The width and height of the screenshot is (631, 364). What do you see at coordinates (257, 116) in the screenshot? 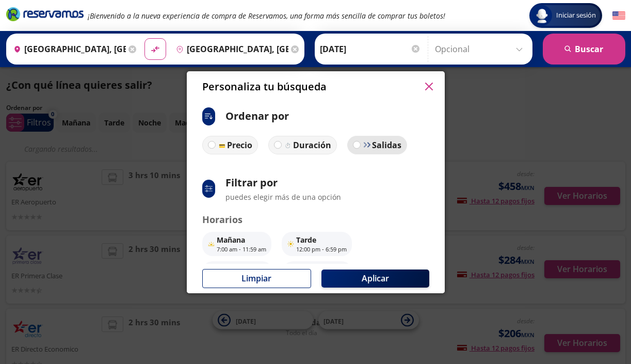
I see `p: Ordenar por` at bounding box center [257, 116].